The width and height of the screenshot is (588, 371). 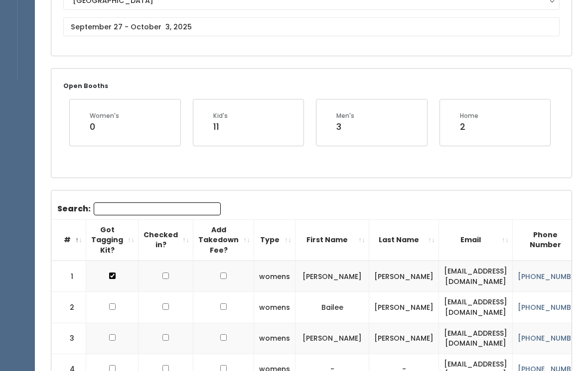 What do you see at coordinates (69, 307) in the screenshot?
I see `td: 2` at bounding box center [69, 307].